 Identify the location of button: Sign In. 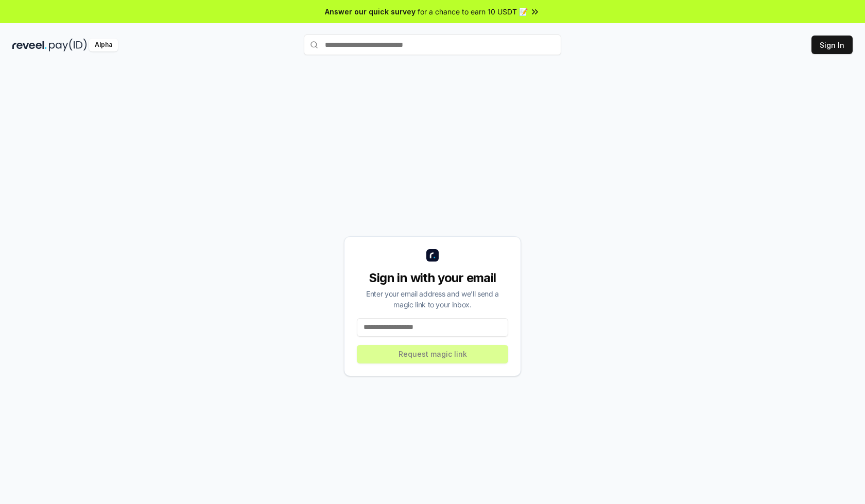
(832, 45).